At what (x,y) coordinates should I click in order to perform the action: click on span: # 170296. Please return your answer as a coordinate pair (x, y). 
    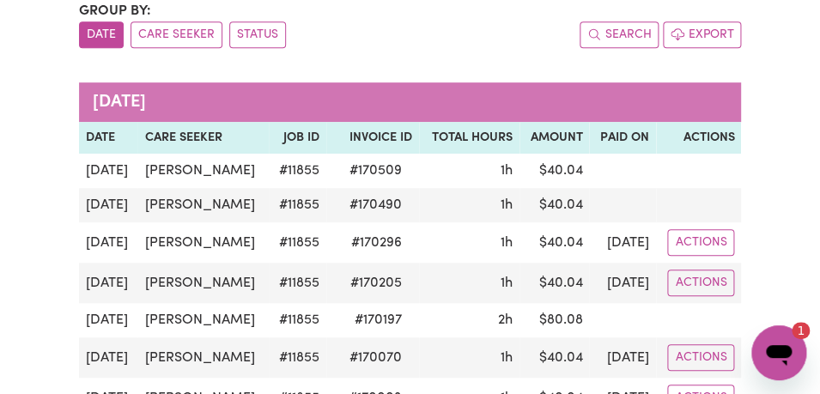
    Looking at the image, I should click on (376, 243).